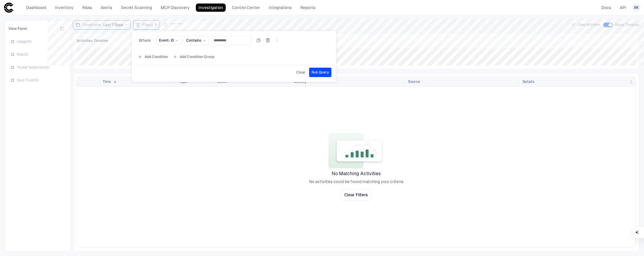  What do you see at coordinates (194, 57) in the screenshot?
I see `button: Add Condition Group` at bounding box center [194, 57].